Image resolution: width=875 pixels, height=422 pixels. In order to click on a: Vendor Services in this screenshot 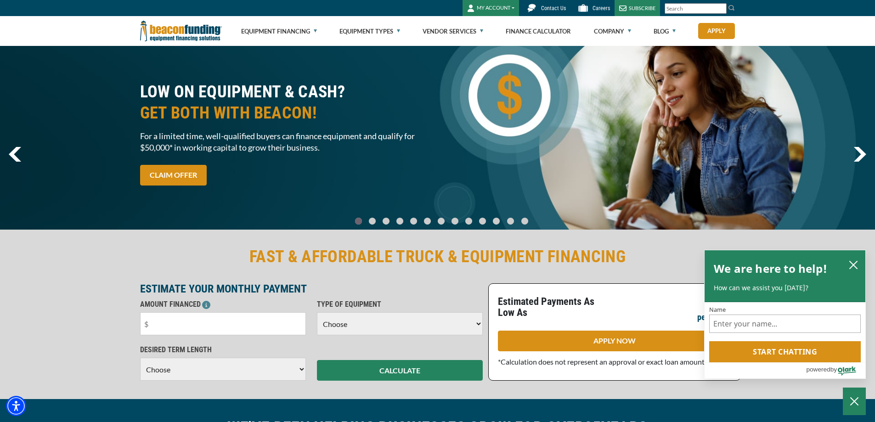, I will do `click(453, 31)`.